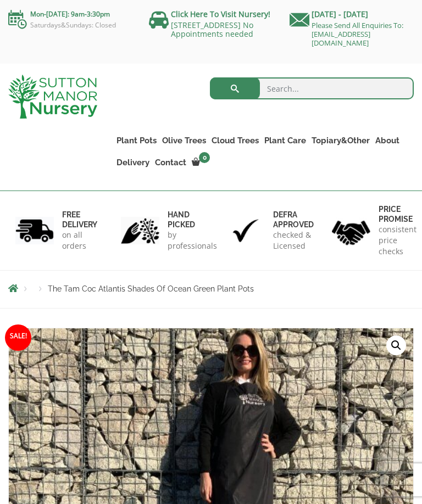 Image resolution: width=422 pixels, height=504 pixels. I want to click on nav: Breadcrumbs, so click(211, 290).